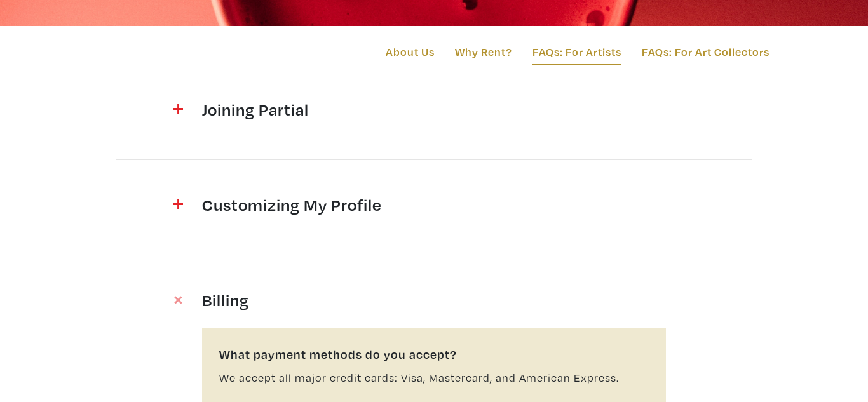 This screenshot has width=868, height=402. I want to click on h4: Customizing My Profile, so click(434, 204).